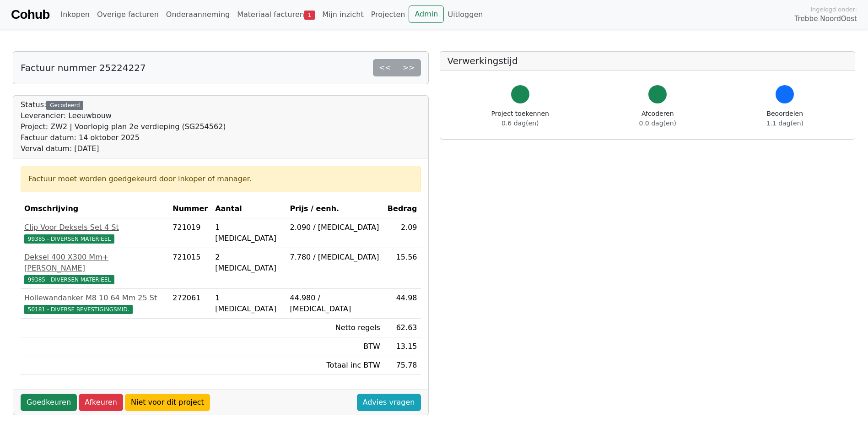 The image size is (868, 423). Describe the element at coordinates (334, 328) in the screenshot. I see `td: Netto regels` at that location.